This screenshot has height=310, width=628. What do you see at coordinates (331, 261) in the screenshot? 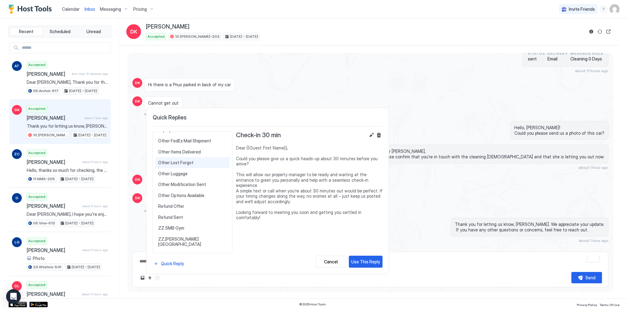
I see `div: Cancel` at bounding box center [331, 261].